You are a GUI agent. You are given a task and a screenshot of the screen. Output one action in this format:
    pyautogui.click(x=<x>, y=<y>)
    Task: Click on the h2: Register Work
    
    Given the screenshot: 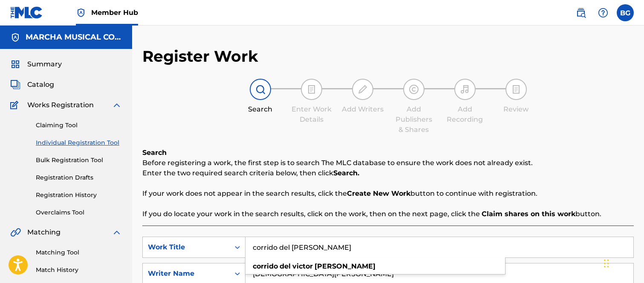 What is the action you would take?
    pyautogui.click(x=200, y=56)
    